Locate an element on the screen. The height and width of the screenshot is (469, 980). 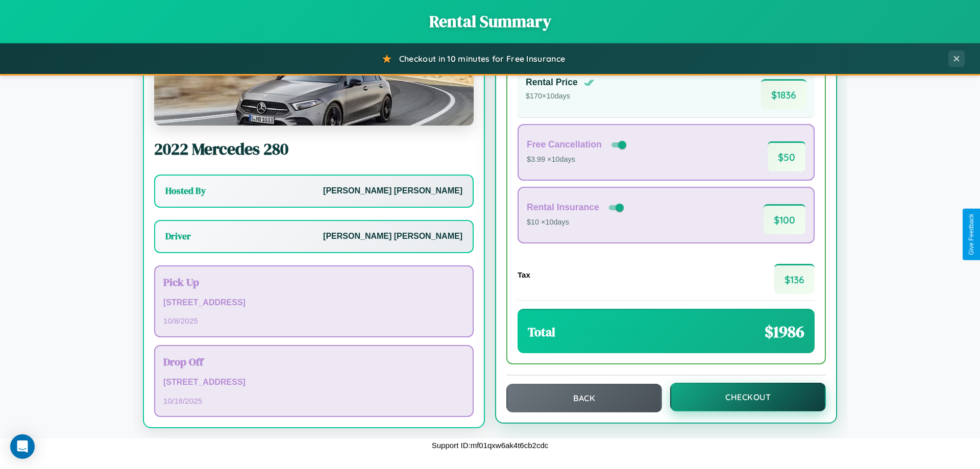
h3: Total is located at coordinates (541, 331).